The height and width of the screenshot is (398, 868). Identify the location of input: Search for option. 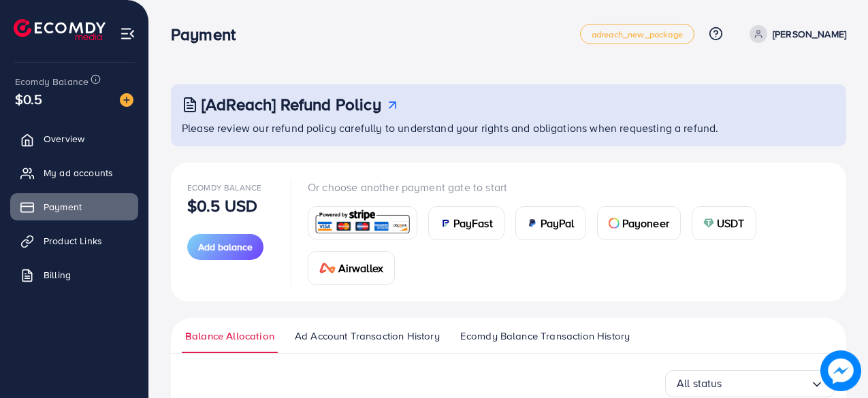
(766, 384).